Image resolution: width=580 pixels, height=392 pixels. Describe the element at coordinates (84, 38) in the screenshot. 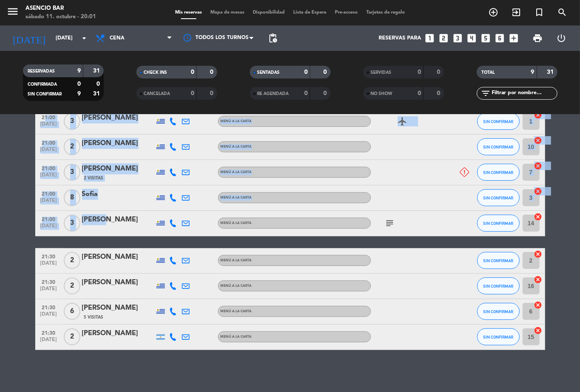

I see `i: arrow_drop_down` at that location.